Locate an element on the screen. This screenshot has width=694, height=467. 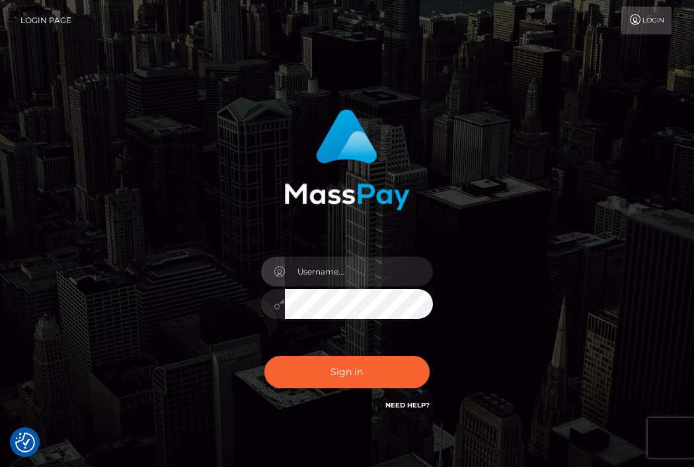
button: Consent Preferences is located at coordinates (25, 442).